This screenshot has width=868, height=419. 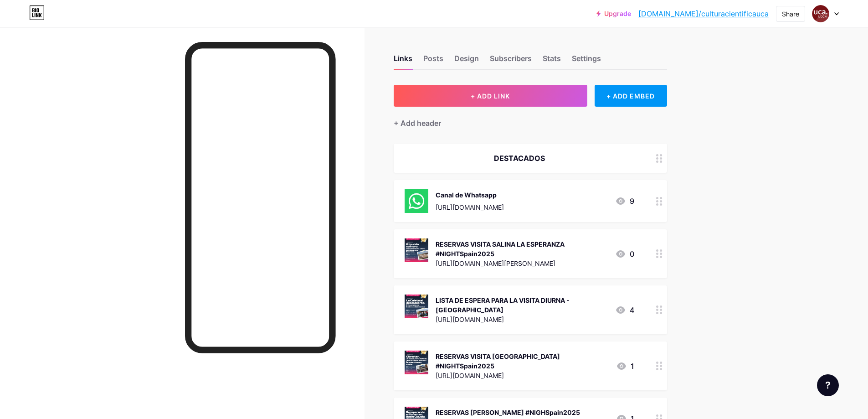 I want to click on div: Share, so click(x=790, y=14).